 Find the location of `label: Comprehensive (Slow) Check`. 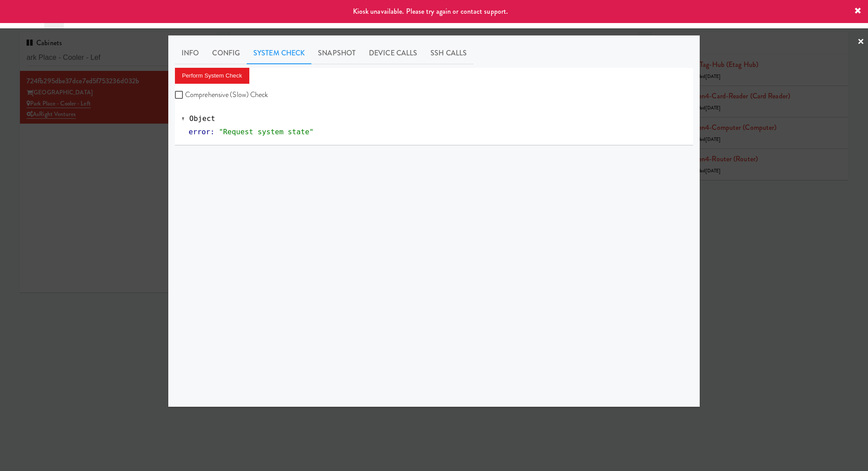

label: Comprehensive (Slow) Check is located at coordinates (221, 95).